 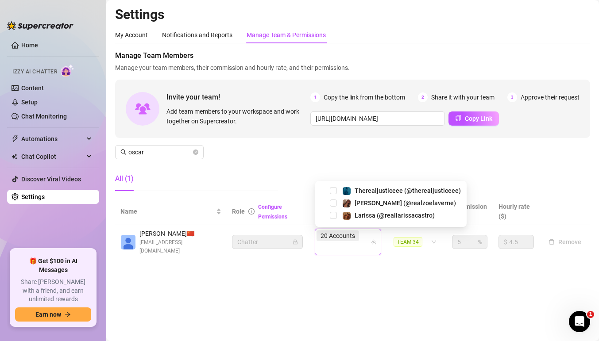 What do you see at coordinates (394, 215) in the screenshot?
I see `span: Larissa (@reallarissacastro)` at bounding box center [394, 215].